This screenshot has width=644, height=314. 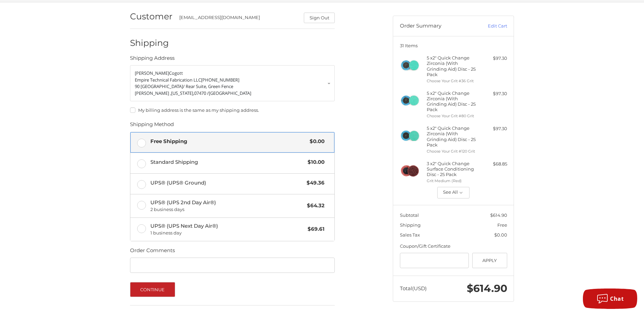 I want to click on span: UPS® (UPS 2nd Day Air®), so click(x=227, y=206).